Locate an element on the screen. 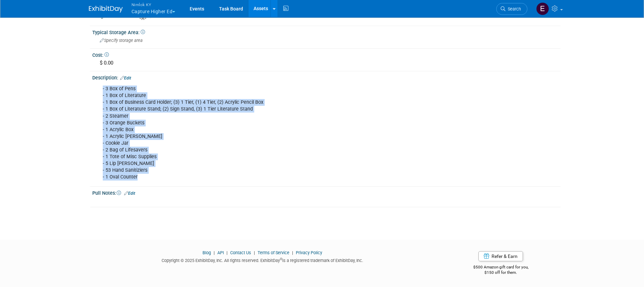  span: Typical Storage Area: is located at coordinates (119, 32).